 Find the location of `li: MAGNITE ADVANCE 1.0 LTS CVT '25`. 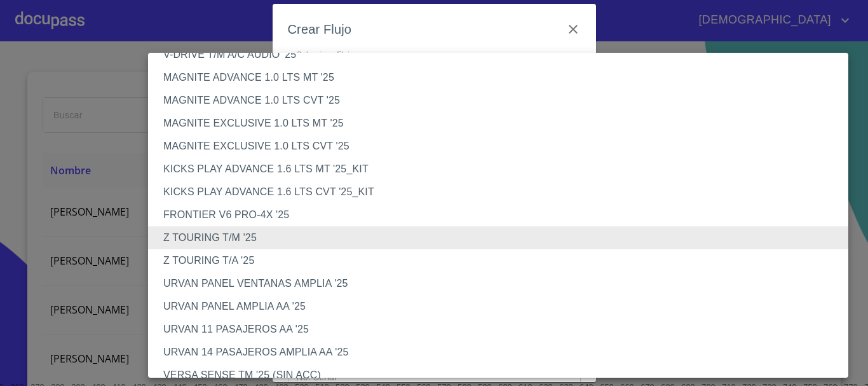

li: MAGNITE ADVANCE 1.0 LTS CVT '25 is located at coordinates (503, 100).